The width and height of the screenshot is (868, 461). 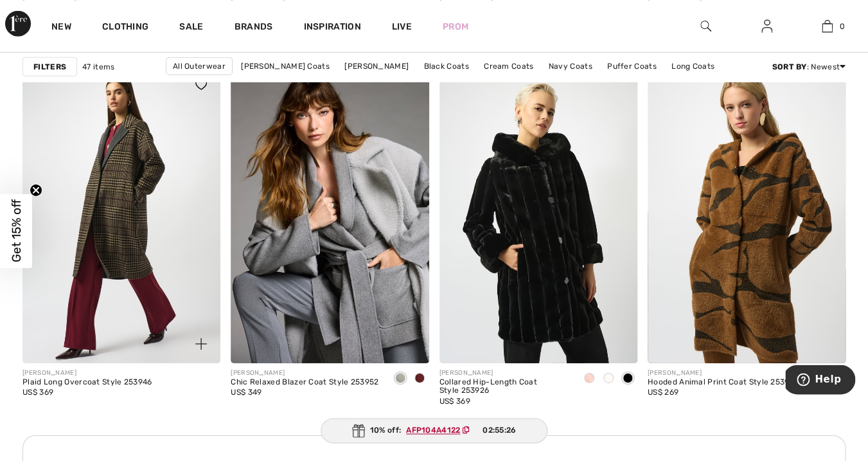 What do you see at coordinates (608, 379) in the screenshot?
I see `div: Vanilla 30` at bounding box center [608, 379].